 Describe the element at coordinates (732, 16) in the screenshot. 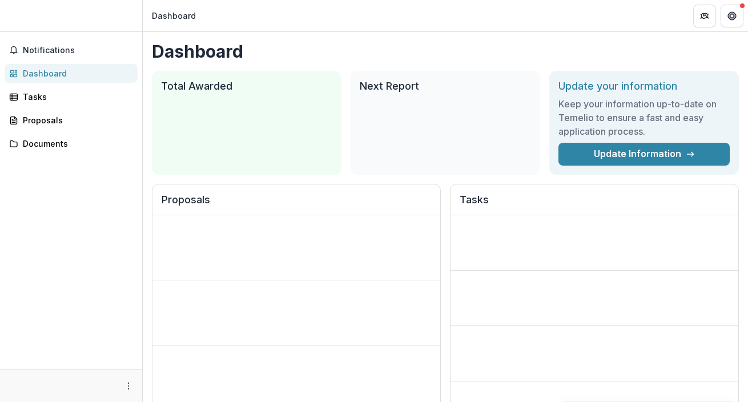

I see `button: Get Help` at that location.